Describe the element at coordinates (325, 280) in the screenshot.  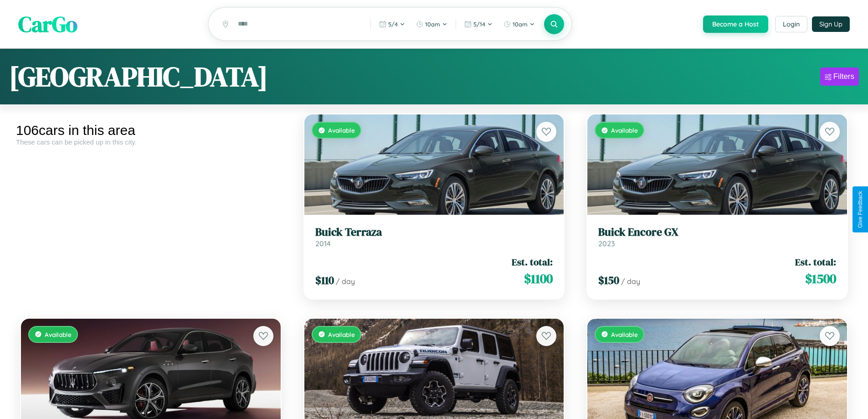
I see `span: $ 110` at that location.